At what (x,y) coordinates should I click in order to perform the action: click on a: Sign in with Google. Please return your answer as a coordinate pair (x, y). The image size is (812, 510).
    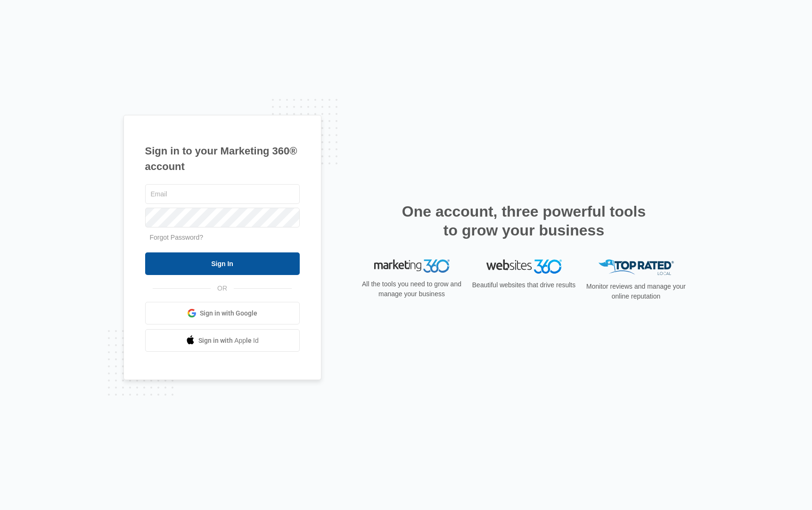
    Looking at the image, I should click on (223, 313).